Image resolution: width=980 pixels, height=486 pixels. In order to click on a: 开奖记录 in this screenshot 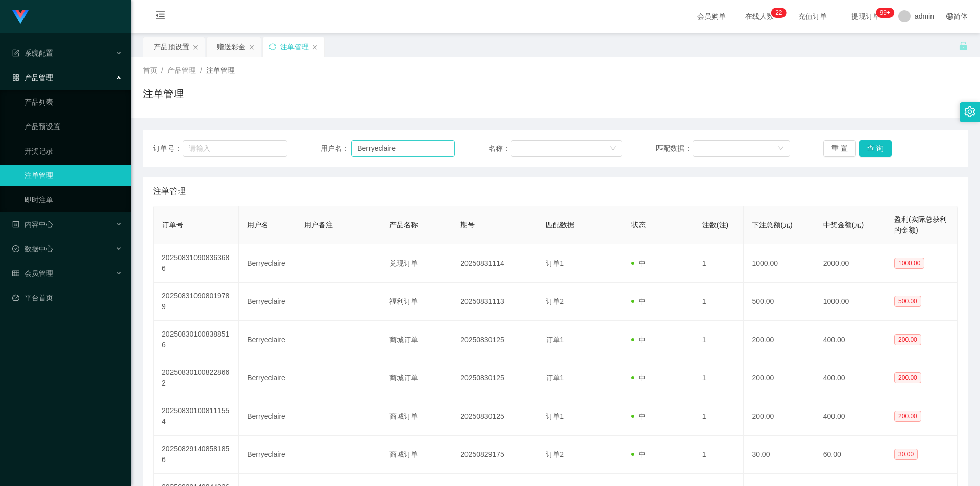, I will do `click(73, 151)`.